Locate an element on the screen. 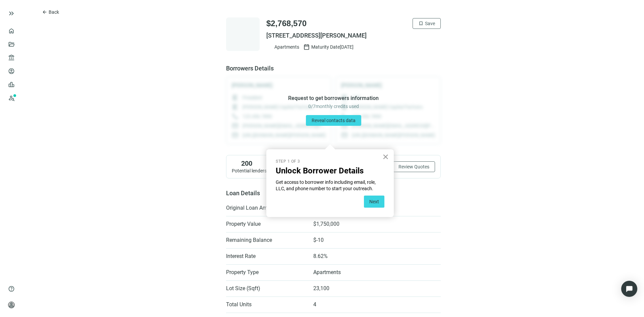  span: keyboard_double_arrow_right is located at coordinates (12, 13).